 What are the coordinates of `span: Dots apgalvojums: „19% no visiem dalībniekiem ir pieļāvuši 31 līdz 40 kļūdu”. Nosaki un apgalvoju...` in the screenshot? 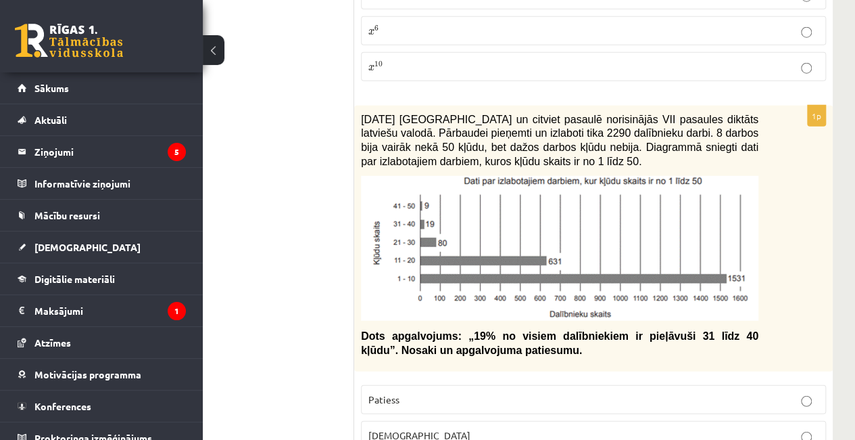 It's located at (560, 343).